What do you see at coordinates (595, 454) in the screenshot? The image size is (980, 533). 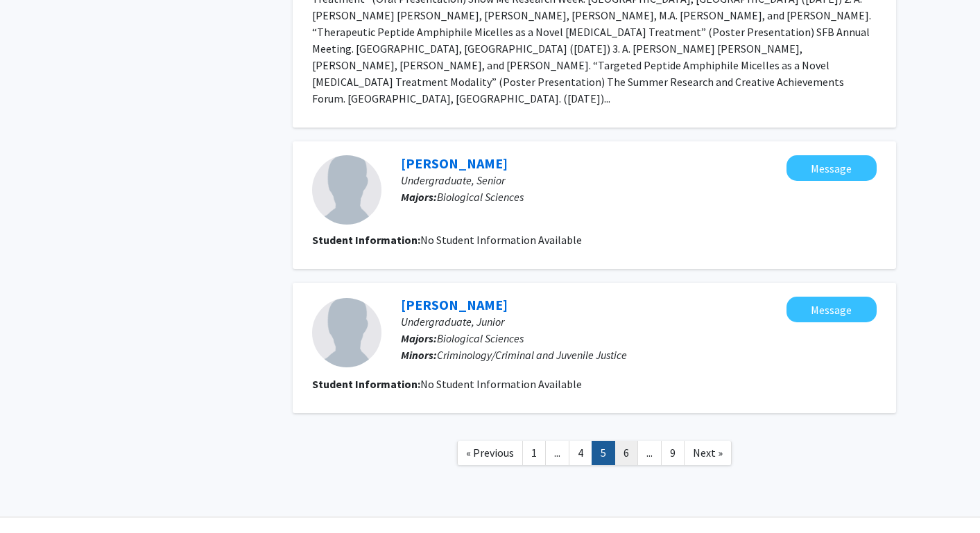 I see `nav: Page navigation` at bounding box center [595, 454].